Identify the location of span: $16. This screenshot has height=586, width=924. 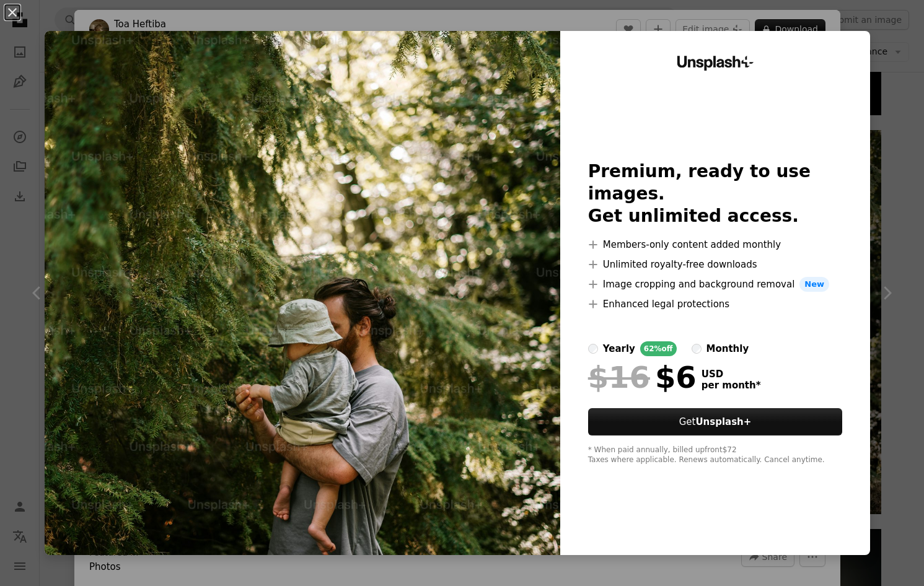
(619, 377).